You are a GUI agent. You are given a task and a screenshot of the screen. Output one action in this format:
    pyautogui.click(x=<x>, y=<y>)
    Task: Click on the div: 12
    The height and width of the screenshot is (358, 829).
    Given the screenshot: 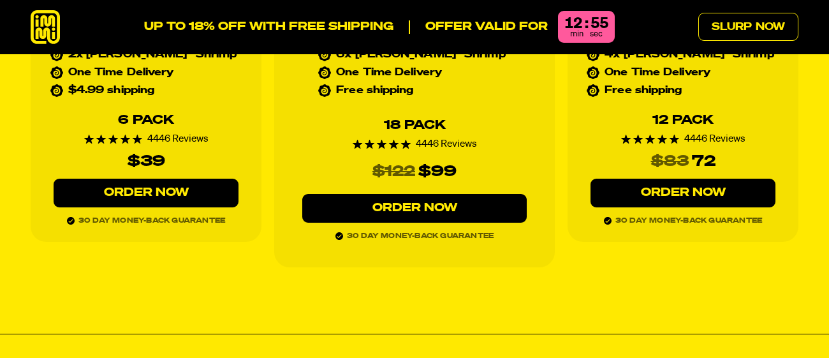 What is the action you would take?
    pyautogui.click(x=573, y=24)
    